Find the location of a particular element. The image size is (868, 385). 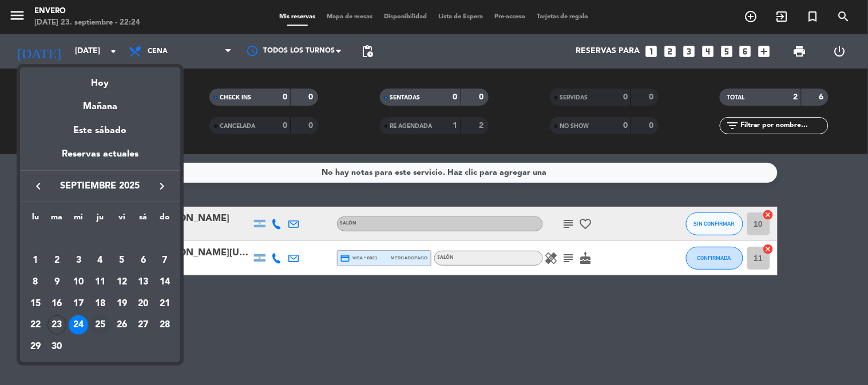

td: 25 de septiembre de 2025 is located at coordinates (100, 325).